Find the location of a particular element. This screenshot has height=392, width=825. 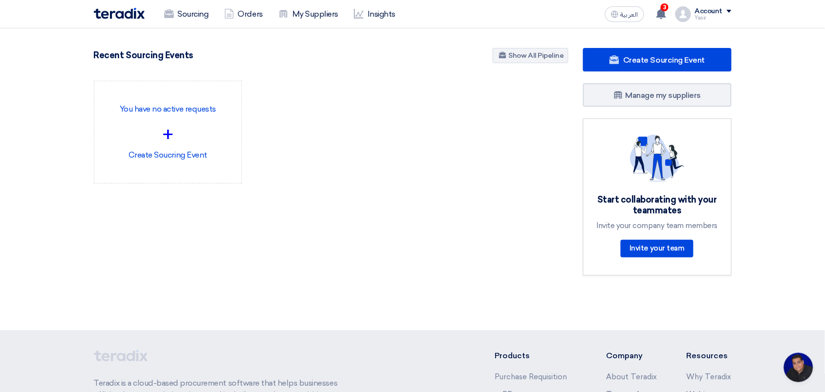

a: Manage my suppliers is located at coordinates (658, 95).